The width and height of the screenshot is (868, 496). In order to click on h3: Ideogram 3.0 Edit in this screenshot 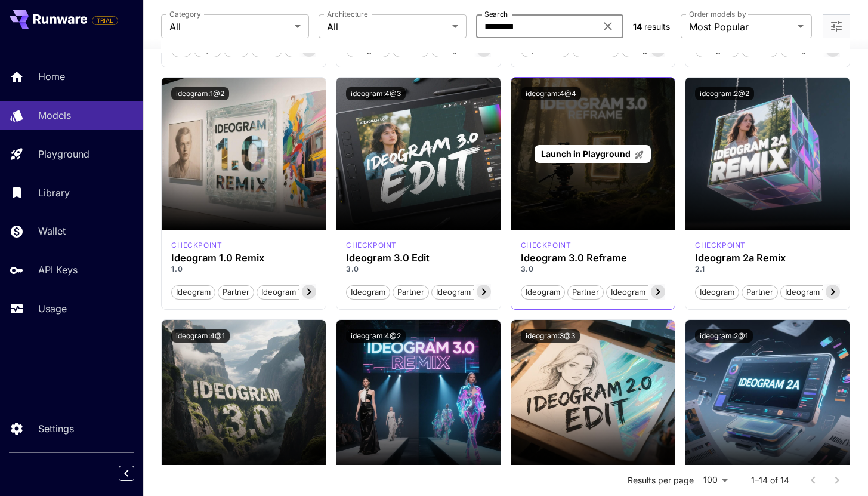, I will do `click(418, 258)`.